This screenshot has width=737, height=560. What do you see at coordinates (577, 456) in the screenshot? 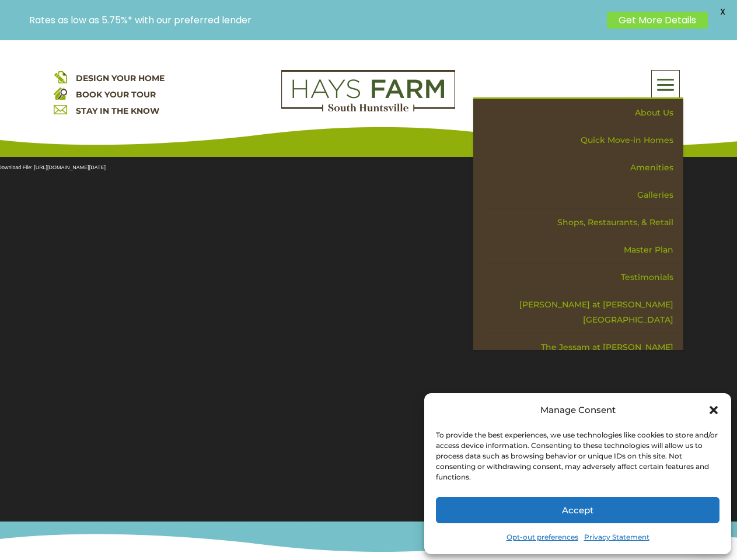
I see `div: To provide the best experiences, we use technologies like cookies to store and/or access device i...` at bounding box center [577, 456].